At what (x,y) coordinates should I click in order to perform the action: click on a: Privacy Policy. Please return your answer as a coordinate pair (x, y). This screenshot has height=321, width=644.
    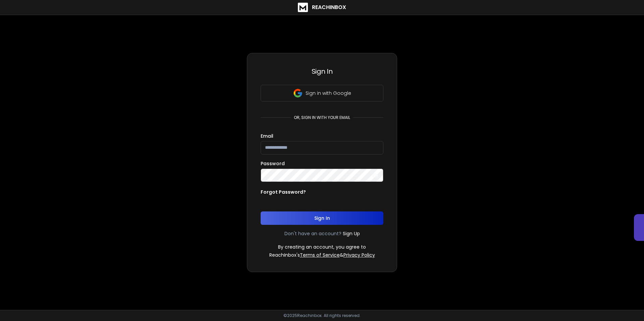
    Looking at the image, I should click on (359, 255).